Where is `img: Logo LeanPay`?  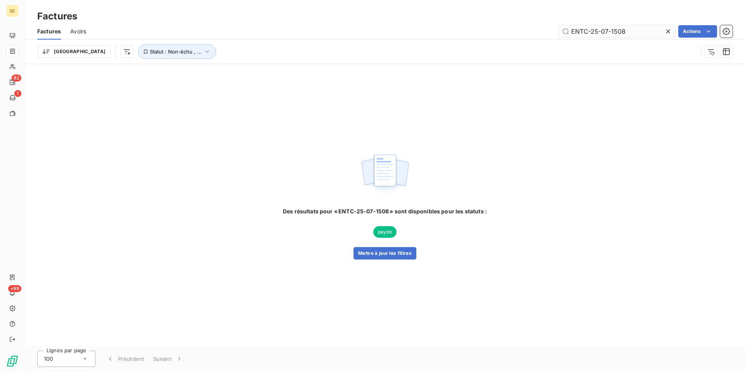 img: Logo LeanPay is located at coordinates (12, 361).